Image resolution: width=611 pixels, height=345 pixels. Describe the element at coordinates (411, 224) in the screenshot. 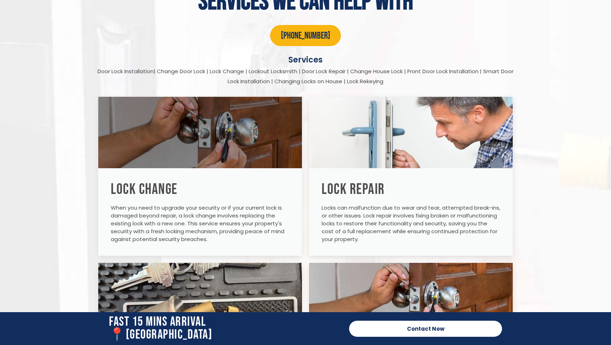

I see `div: Locks can malfunction due to wear and tear, attempted break-ins, or other issues. Lock repair inv...` at that location.